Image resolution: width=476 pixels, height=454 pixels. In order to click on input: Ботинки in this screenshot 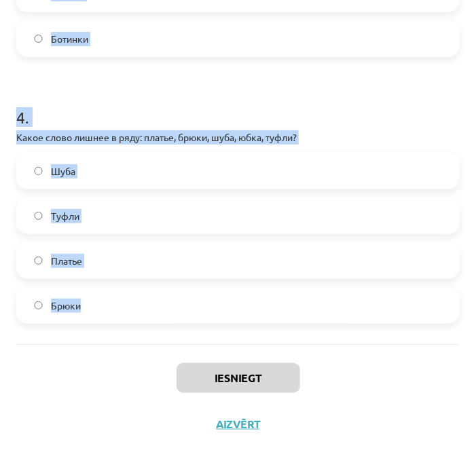, I will do `click(38, 39)`.